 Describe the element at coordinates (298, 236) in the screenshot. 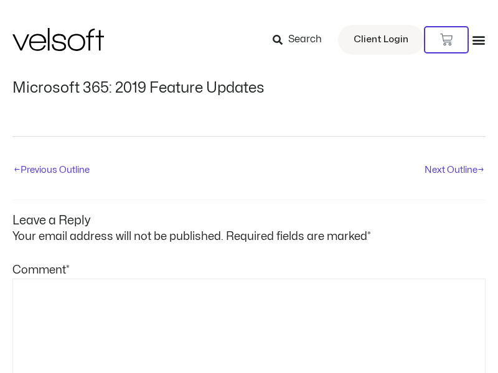

I see `span: Required fields are marked` at that location.